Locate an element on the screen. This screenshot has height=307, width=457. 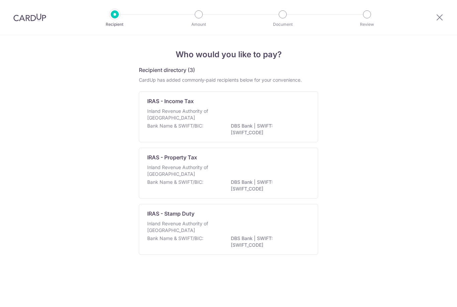
p: IRAS - Stamp Duty is located at coordinates (171, 214).